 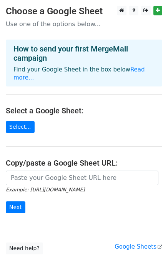 I want to click on input: Next, so click(x=15, y=207).